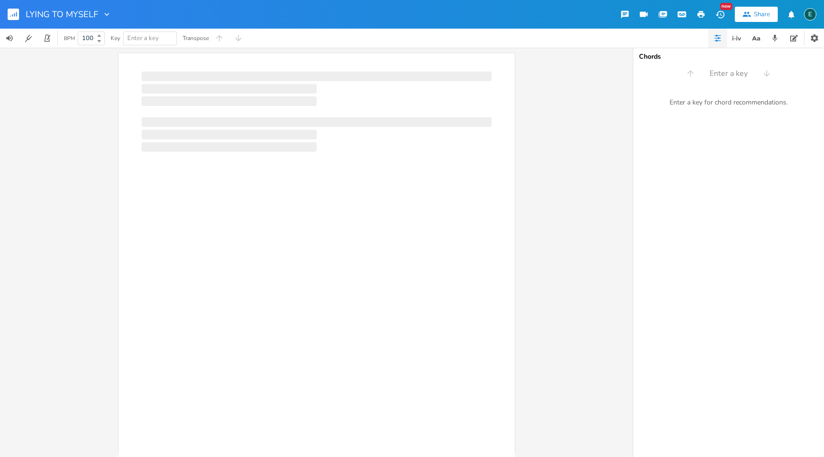 The width and height of the screenshot is (824, 457). What do you see at coordinates (729, 57) in the screenshot?
I see `div: Chords` at bounding box center [729, 57].